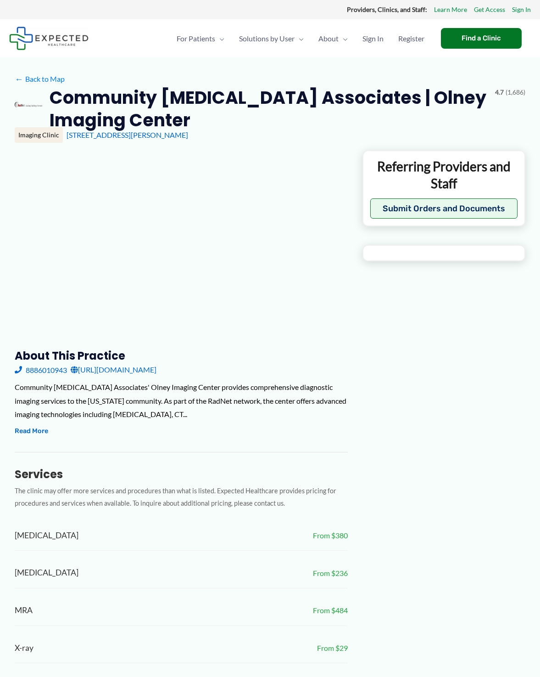 The height and width of the screenshot is (677, 540). I want to click on span: Register, so click(411, 39).